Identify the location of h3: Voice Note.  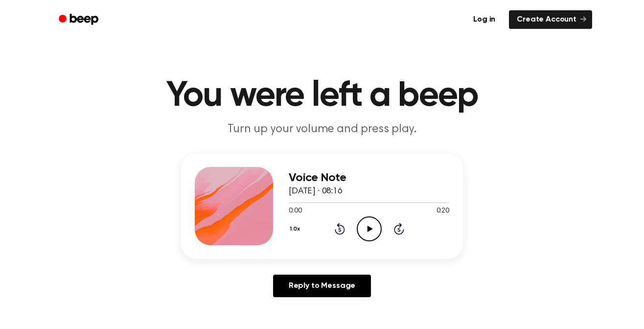
(369, 178).